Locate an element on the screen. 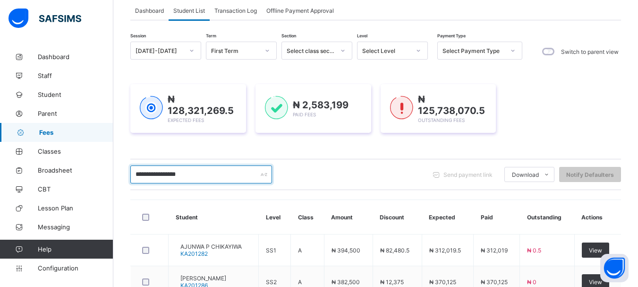  span: KA201282 is located at coordinates (194, 253).